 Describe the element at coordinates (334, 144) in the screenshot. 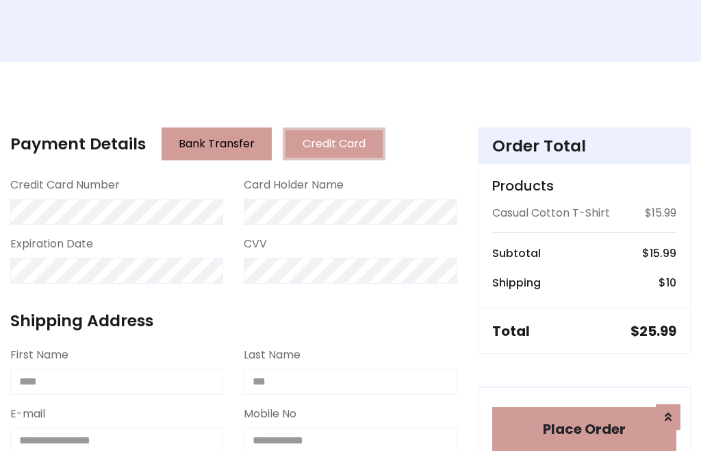

I see `button: Credit Card` at that location.